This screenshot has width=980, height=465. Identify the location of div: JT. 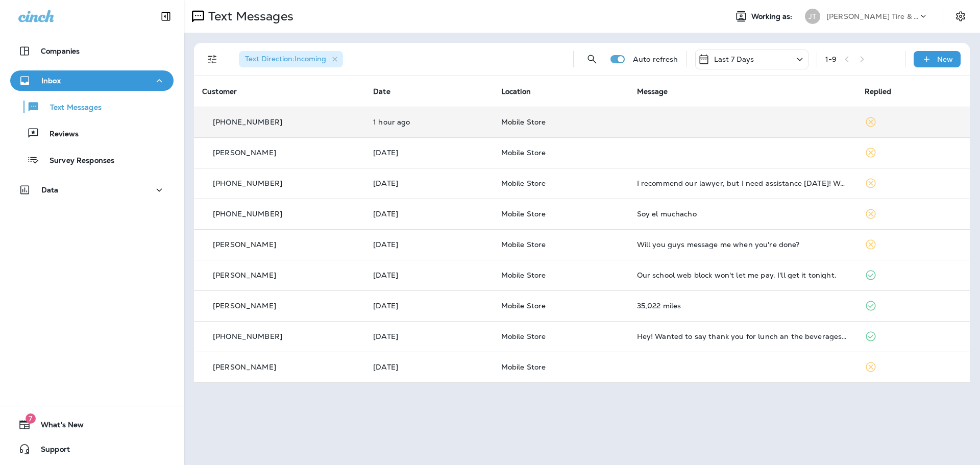
(813, 16).